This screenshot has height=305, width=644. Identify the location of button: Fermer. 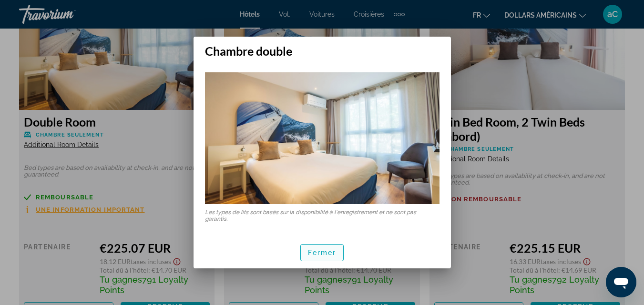
(323, 253).